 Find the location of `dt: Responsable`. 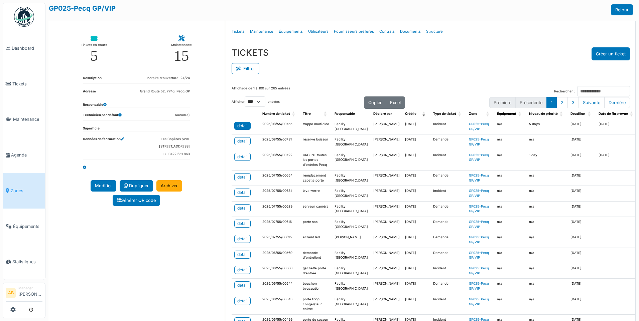

dt: Responsable is located at coordinates (95, 105).